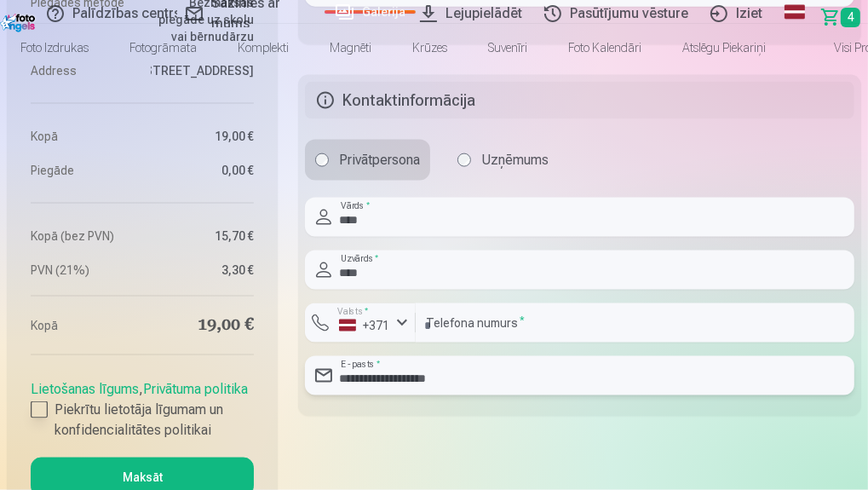  Describe the element at coordinates (502, 160) in the screenshot. I see `label: Uzņēmums` at that location.